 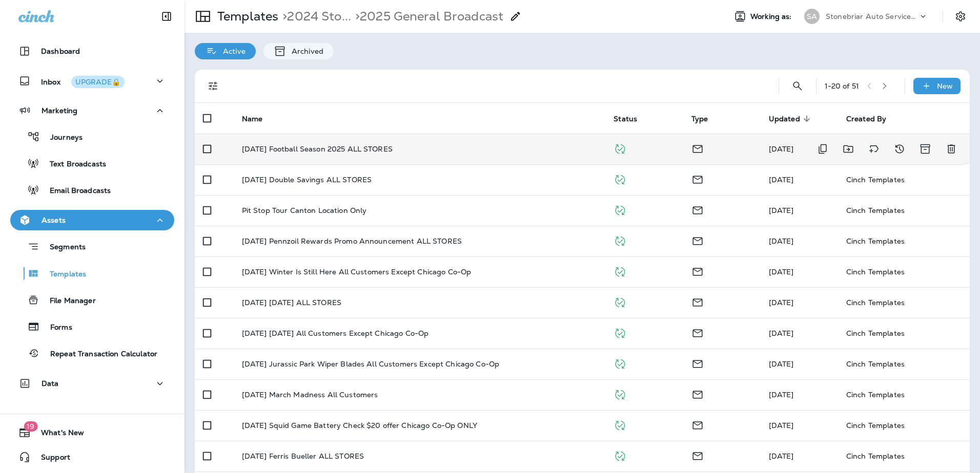 What do you see at coordinates (63, 248) in the screenshot?
I see `p: Segments` at bounding box center [63, 248].